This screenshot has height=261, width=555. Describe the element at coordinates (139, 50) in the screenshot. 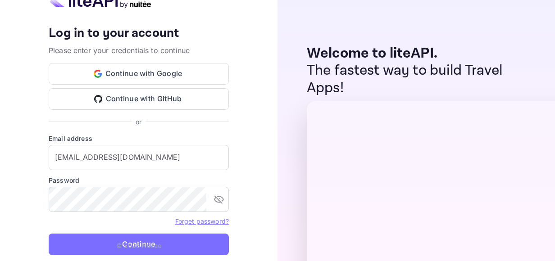

I see `p: Please enter your credentials to continue` at that location.